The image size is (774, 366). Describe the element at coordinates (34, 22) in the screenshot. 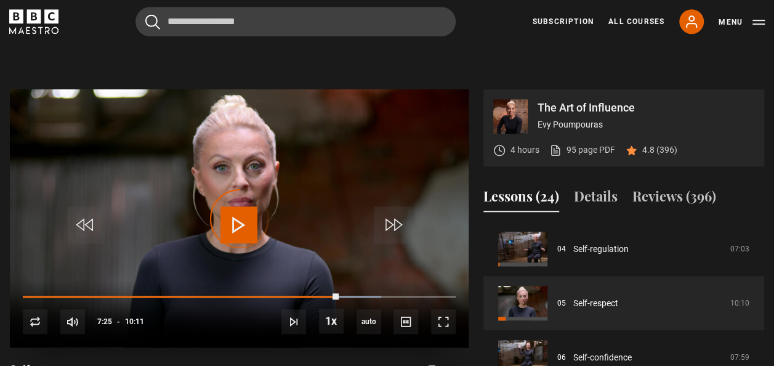

I see `a: BBC Maestro` at that location.